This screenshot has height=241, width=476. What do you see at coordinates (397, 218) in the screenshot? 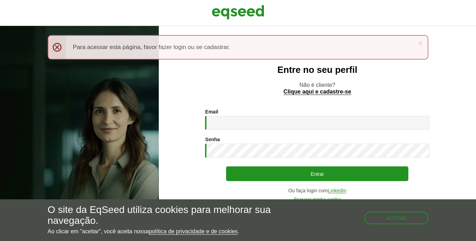
I see `button: Aceitar` at bounding box center [397, 218].